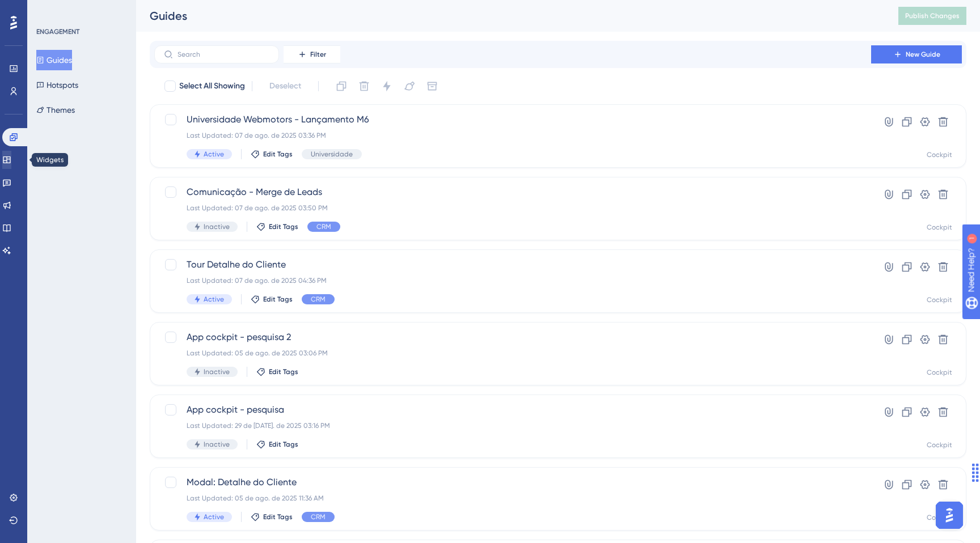 This screenshot has height=543, width=980. Describe the element at coordinates (513, 280) in the screenshot. I see `div: Last Updated: 07 de ago. de 2025 04:36 PM` at that location.